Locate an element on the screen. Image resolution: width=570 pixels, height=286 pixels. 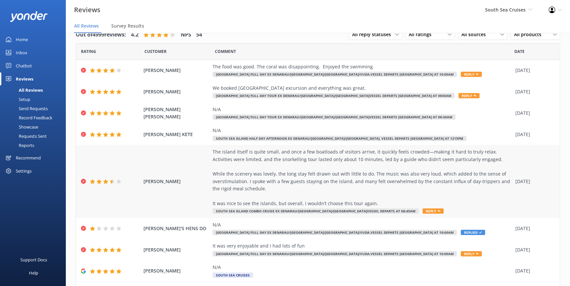
a: All Reviews is located at coordinates (35, 90).